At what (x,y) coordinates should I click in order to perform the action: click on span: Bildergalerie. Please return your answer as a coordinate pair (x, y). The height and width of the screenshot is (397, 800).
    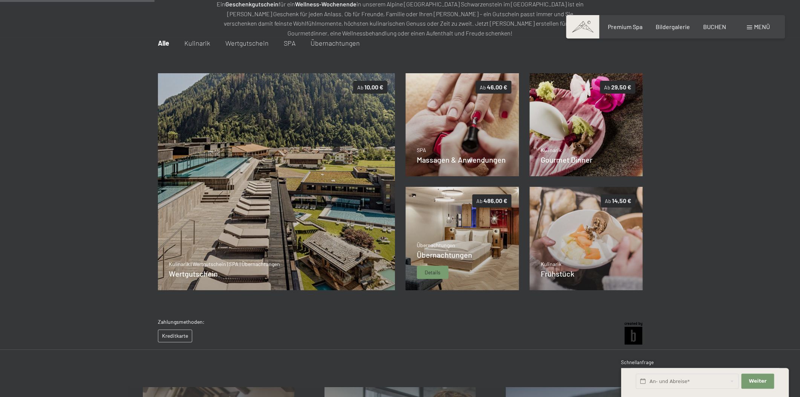
    Looking at the image, I should click on (673, 26).